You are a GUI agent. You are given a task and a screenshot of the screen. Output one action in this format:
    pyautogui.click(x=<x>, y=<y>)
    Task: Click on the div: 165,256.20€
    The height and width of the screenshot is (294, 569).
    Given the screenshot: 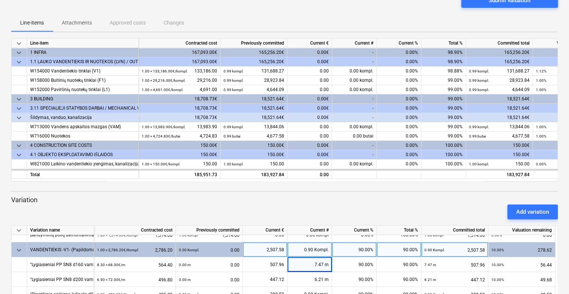 What is the action you would take?
    pyautogui.click(x=254, y=52)
    